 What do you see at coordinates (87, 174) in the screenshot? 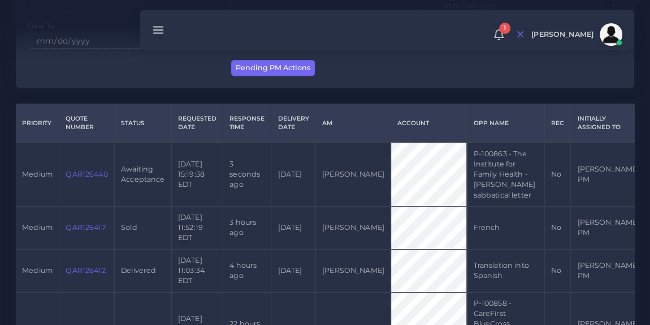
I see `a: QAR126440` at bounding box center [87, 174].